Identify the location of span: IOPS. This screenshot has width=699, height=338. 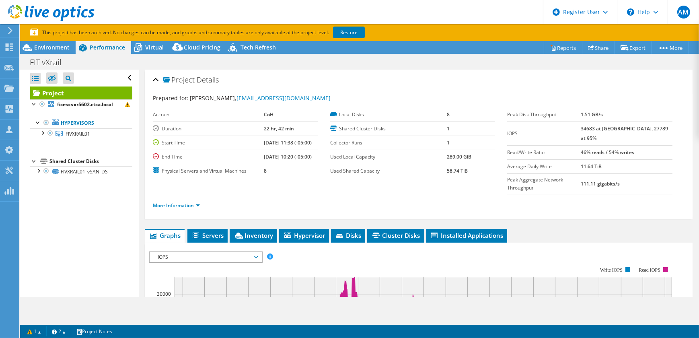
(205, 257).